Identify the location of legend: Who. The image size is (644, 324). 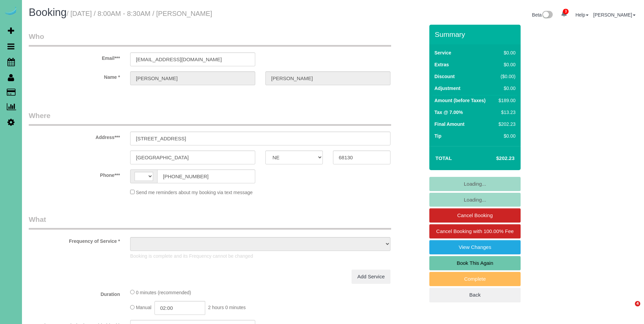
(210, 39).